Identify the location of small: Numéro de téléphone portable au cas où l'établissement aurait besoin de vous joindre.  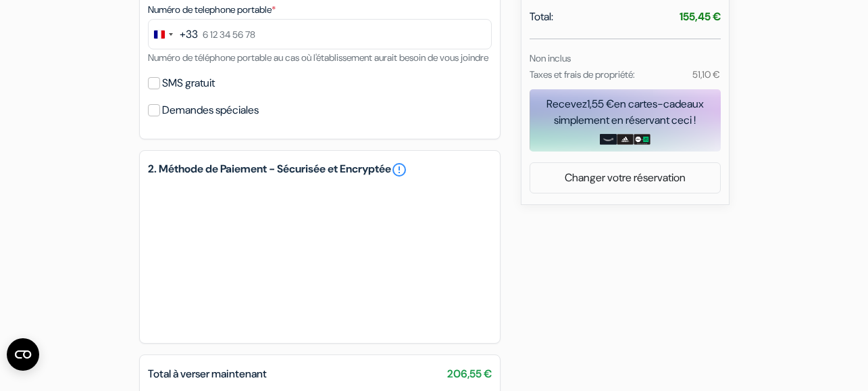
(318, 58).